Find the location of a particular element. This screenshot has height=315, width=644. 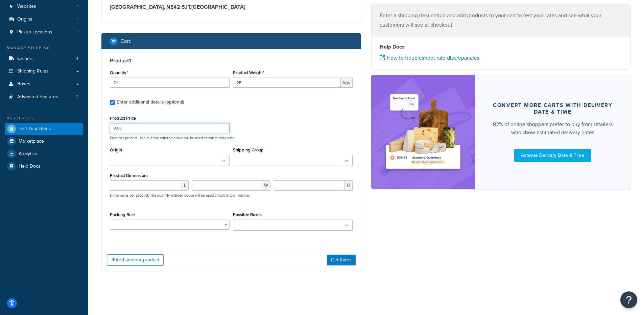

p: Dimensions per product. The quantity entered above will be used calculate total volume. is located at coordinates (179, 196).